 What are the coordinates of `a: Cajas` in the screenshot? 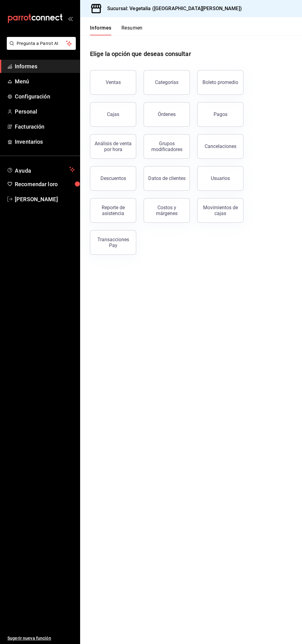 It's located at (113, 114).